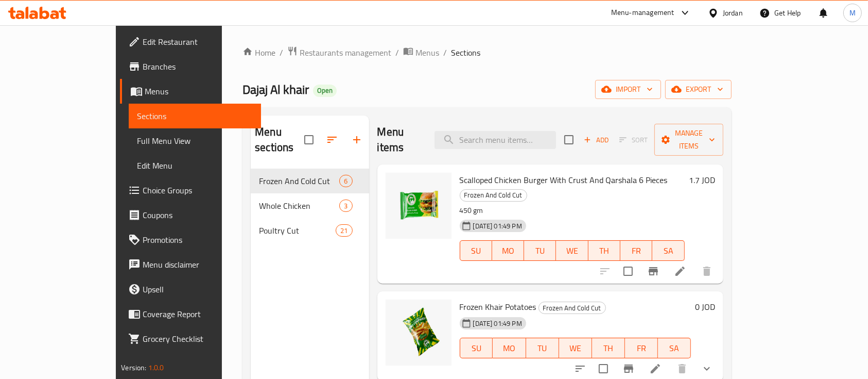 The height and width of the screenshot is (379, 868). I want to click on span: Coupons, so click(198, 215).